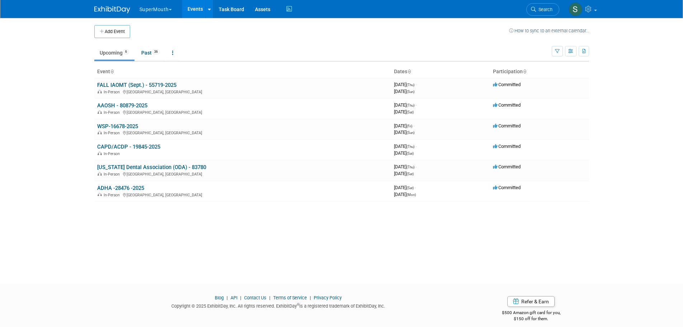 The width and height of the screenshot is (683, 327). I want to click on span: 6, so click(126, 52).